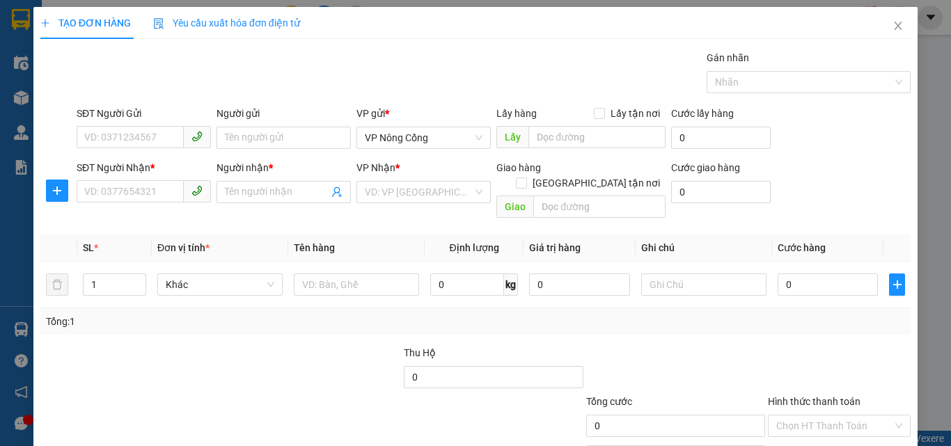 This screenshot has width=951, height=446. Describe the element at coordinates (721, 192) in the screenshot. I see `input: Cước giao hàng` at that location.